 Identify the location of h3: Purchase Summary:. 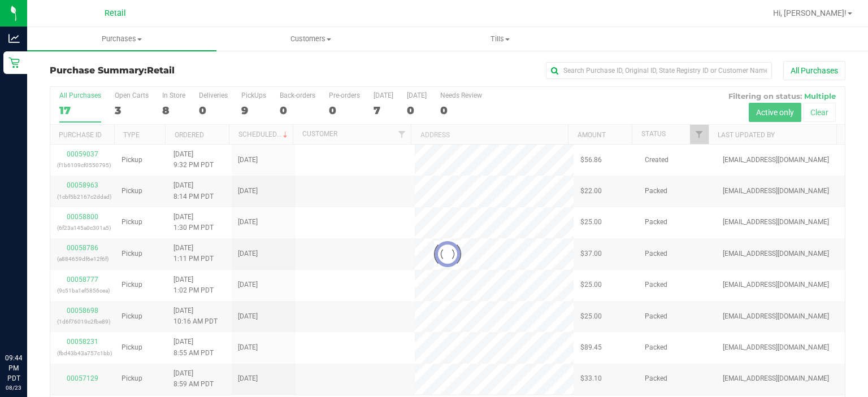
(182, 71).